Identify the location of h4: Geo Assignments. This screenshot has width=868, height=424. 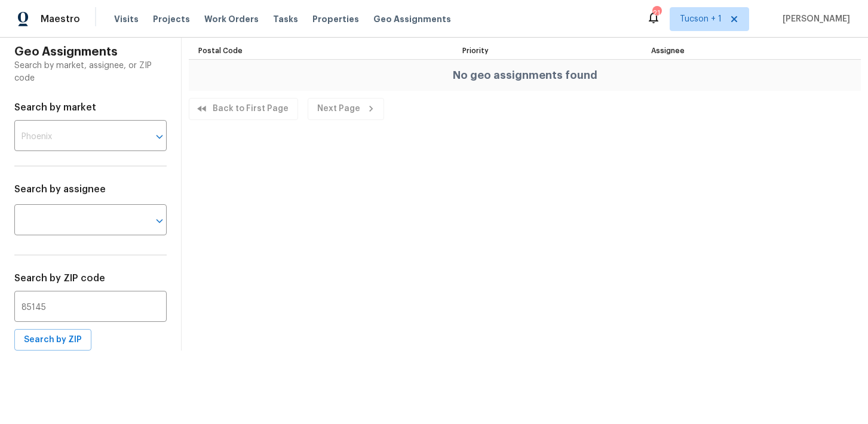
(90, 52).